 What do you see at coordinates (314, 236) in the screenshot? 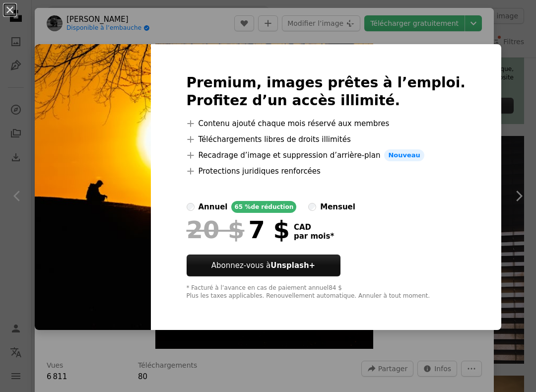
I see `span: par mois *` at bounding box center [314, 236].